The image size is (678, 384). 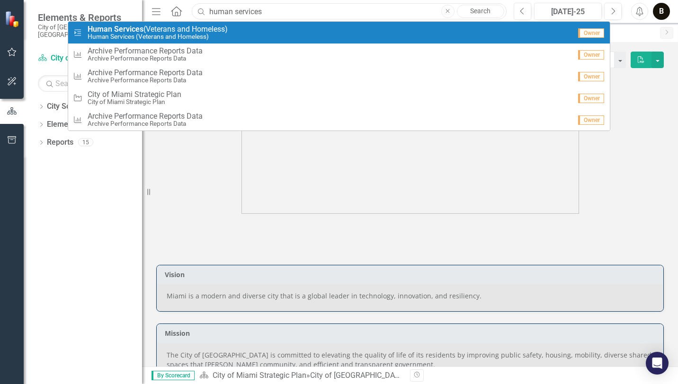 What do you see at coordinates (62, 124) in the screenshot?
I see `a: Elements` at bounding box center [62, 124].